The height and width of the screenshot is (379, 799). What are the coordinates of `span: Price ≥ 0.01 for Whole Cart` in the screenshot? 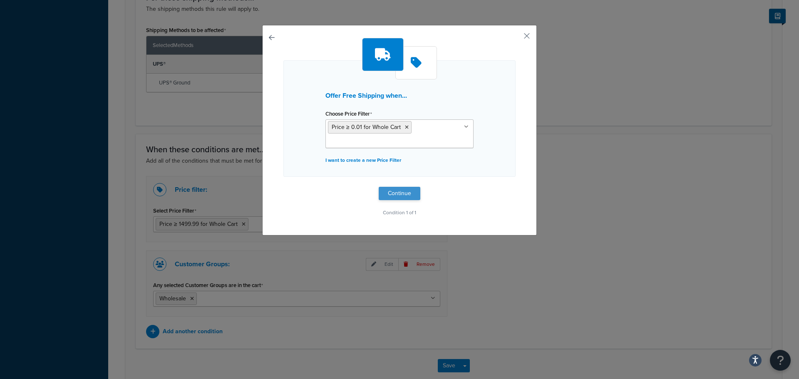 It's located at (366, 127).